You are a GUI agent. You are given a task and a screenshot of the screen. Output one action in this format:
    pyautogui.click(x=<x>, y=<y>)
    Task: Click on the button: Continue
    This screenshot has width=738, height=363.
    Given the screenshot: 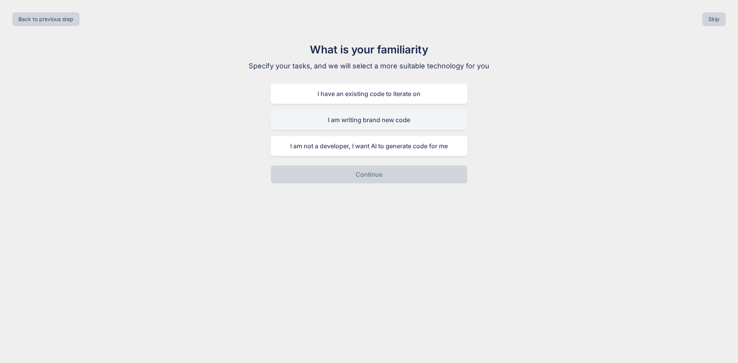 What is the action you would take?
    pyautogui.click(x=369, y=175)
    